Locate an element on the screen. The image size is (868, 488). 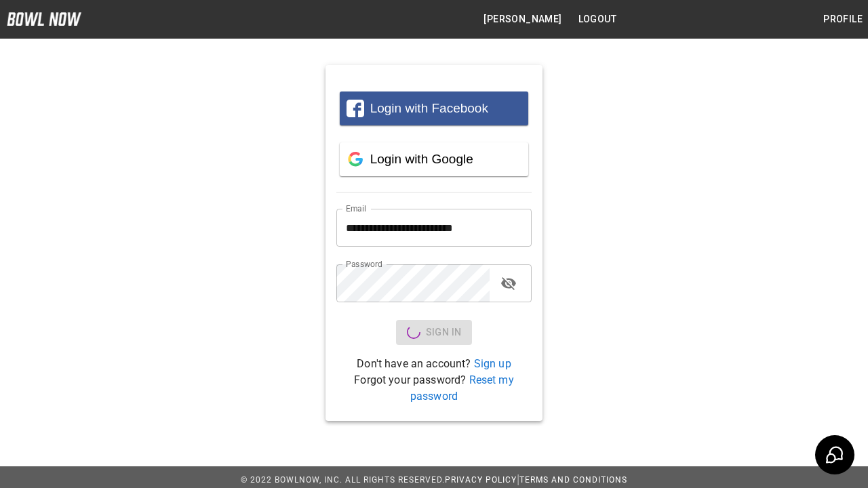
button: Login with Google is located at coordinates (434, 159).